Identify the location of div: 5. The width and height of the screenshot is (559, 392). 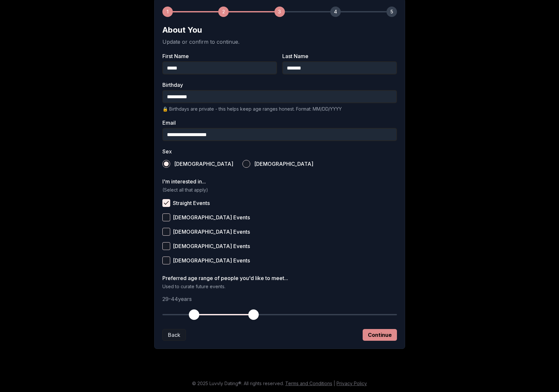
(392, 12).